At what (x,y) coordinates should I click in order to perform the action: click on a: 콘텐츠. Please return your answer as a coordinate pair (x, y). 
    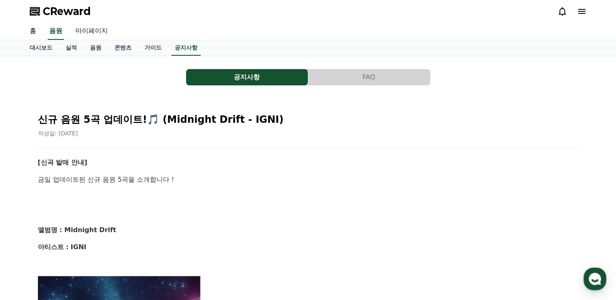
    Looking at the image, I should click on (123, 48).